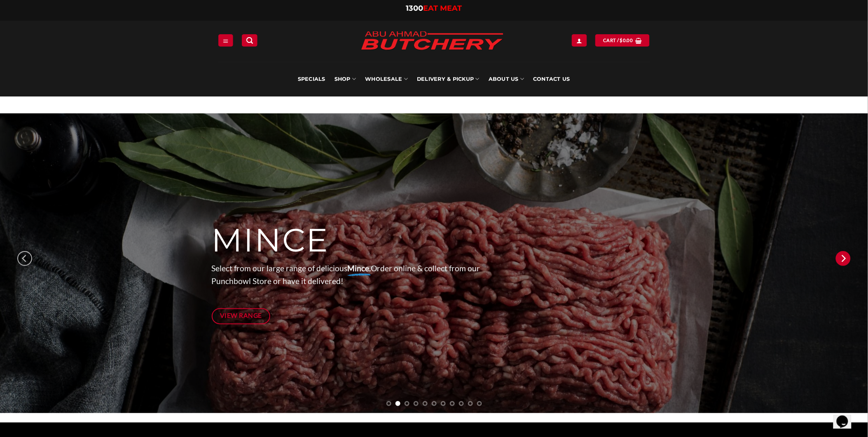 Image resolution: width=868 pixels, height=437 pixels. I want to click on li: Page dot 9, so click(461, 403).